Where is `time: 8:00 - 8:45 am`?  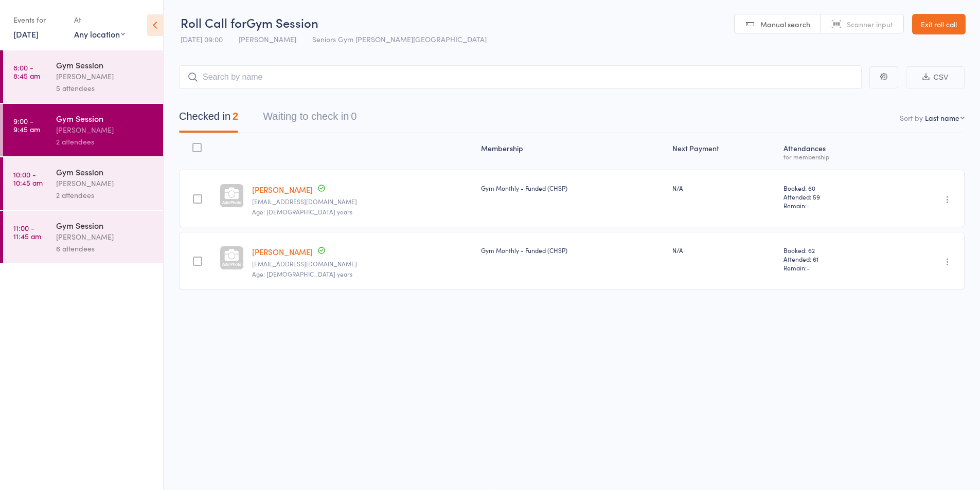
time: 8:00 - 8:45 am is located at coordinates (27, 72).